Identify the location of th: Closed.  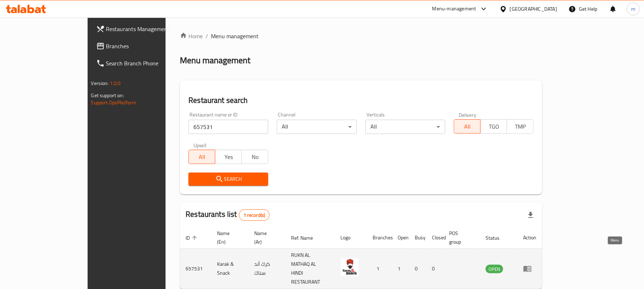
(435, 237).